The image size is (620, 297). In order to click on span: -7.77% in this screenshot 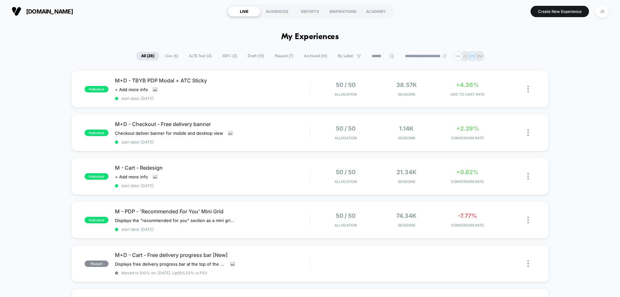, I will do `click(468, 216)`.